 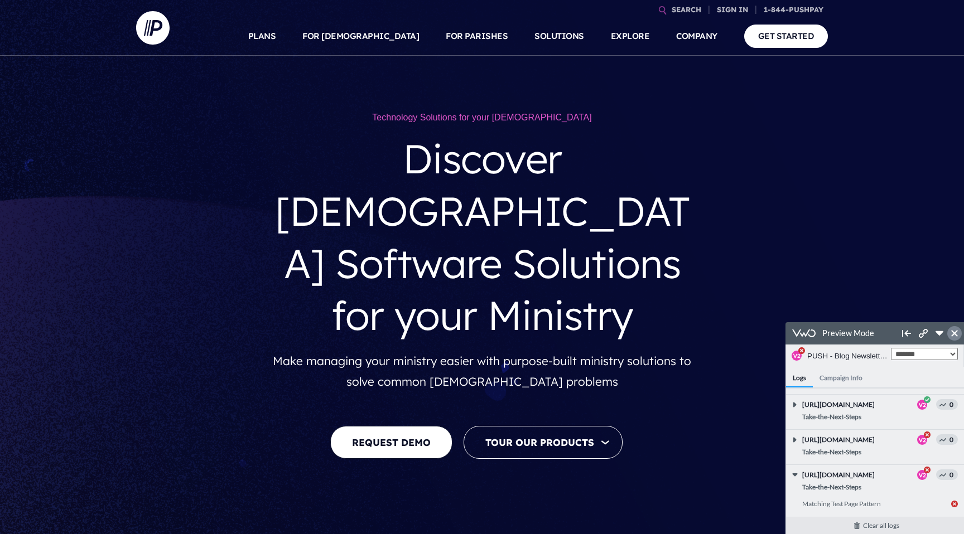 I want to click on a: REQUEST DEMO, so click(x=391, y=442).